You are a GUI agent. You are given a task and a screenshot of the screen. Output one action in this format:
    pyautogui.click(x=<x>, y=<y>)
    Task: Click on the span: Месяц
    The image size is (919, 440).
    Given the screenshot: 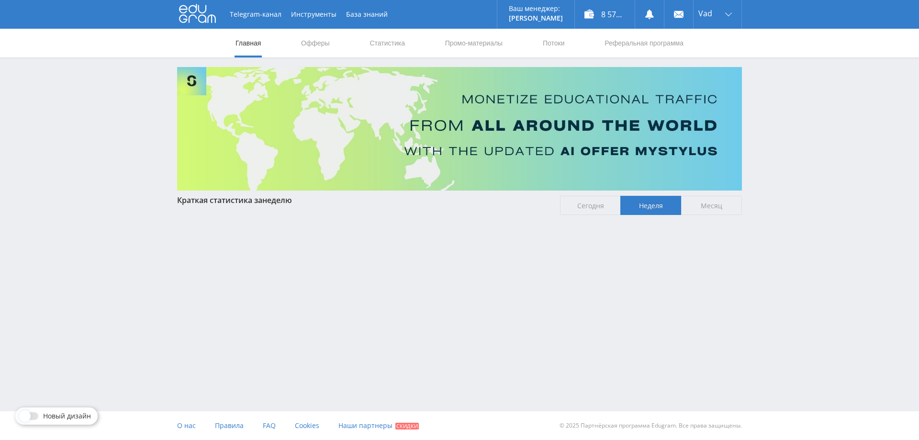 What is the action you would take?
    pyautogui.click(x=711, y=205)
    